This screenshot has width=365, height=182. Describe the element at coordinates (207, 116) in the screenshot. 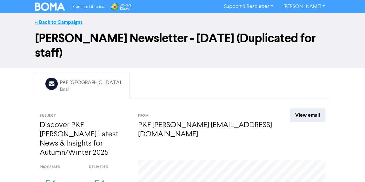

I see `div: From` at that location.